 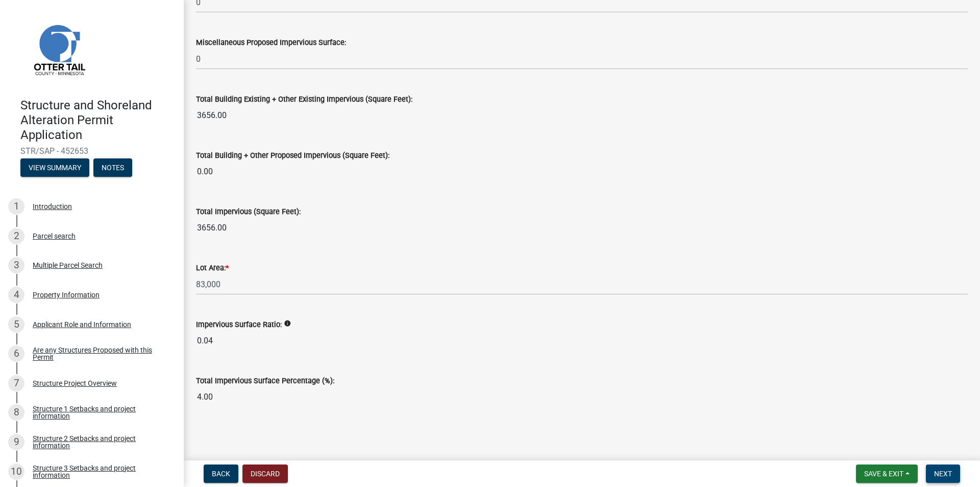 I want to click on div: Multiple Parcel Search, so click(x=67, y=265).